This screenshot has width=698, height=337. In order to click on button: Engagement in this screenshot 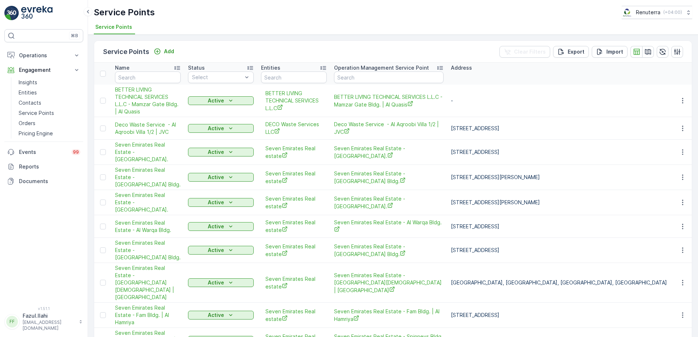, I will do `click(44, 70)`.